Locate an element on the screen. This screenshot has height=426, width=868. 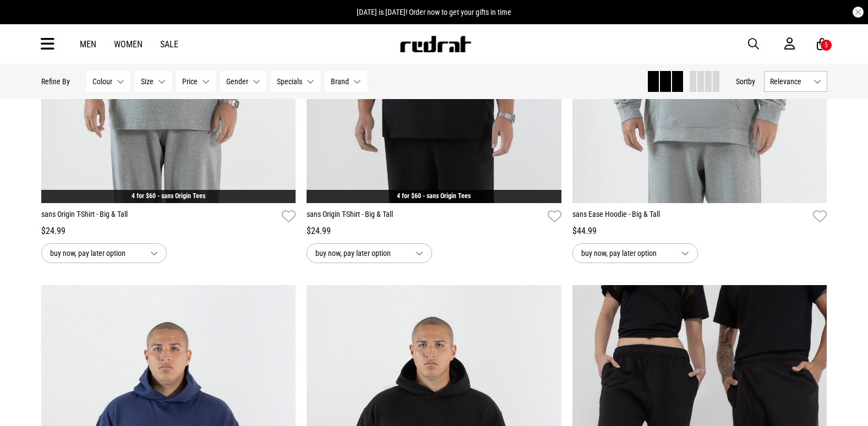
button: Relevance is located at coordinates (795, 82).